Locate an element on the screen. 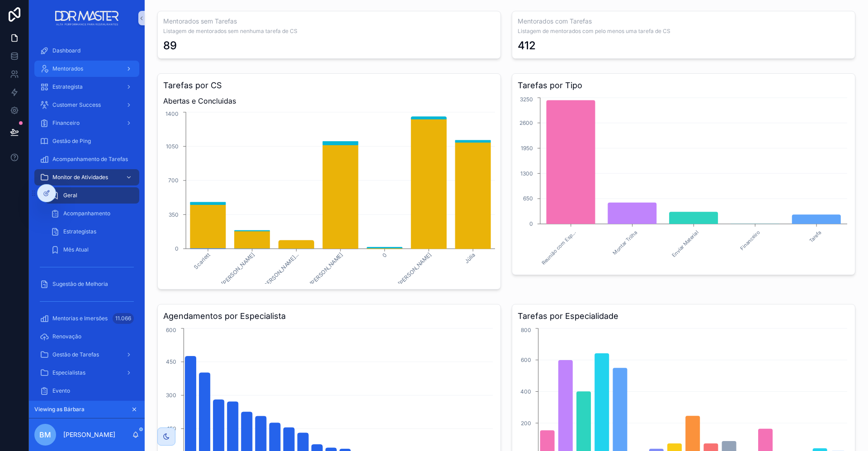  a: Customer Success is located at coordinates (87, 105).